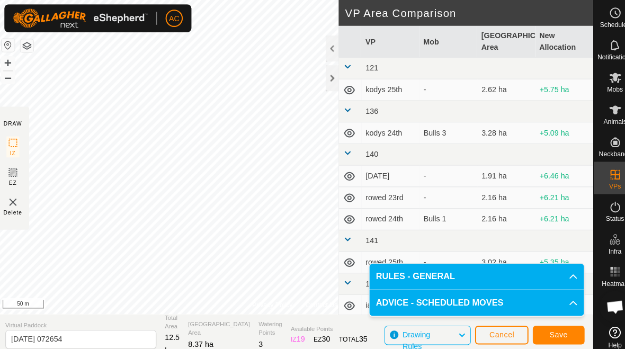  What do you see at coordinates (431, 297) in the screenshot?
I see `span: ADVICE - SCHEDULED MOVES` at bounding box center [431, 297].